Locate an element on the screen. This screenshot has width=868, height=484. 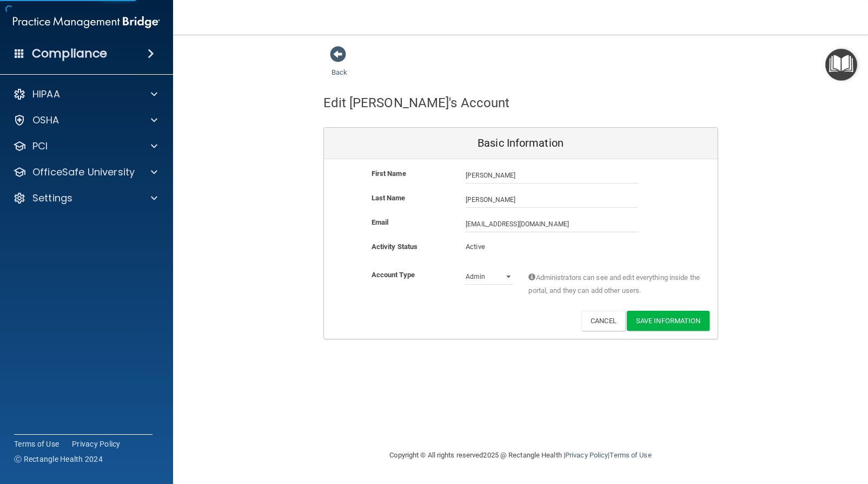
h4: Compliance is located at coordinates (69, 53).